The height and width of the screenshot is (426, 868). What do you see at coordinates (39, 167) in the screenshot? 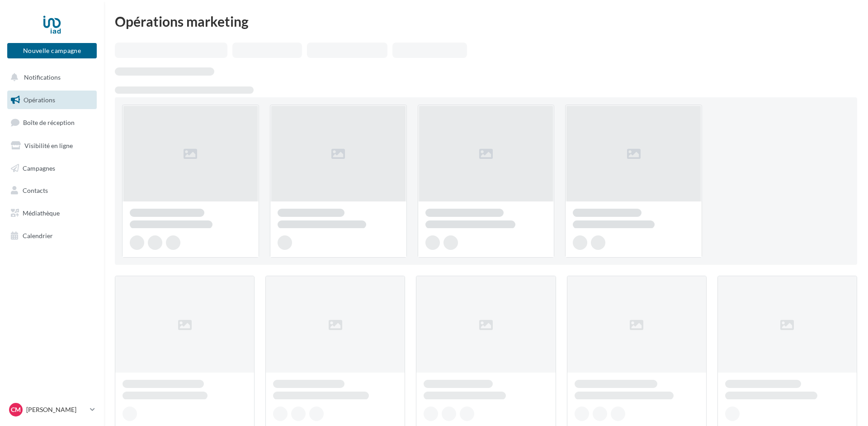
I see `span: Campagnes` at bounding box center [39, 167].